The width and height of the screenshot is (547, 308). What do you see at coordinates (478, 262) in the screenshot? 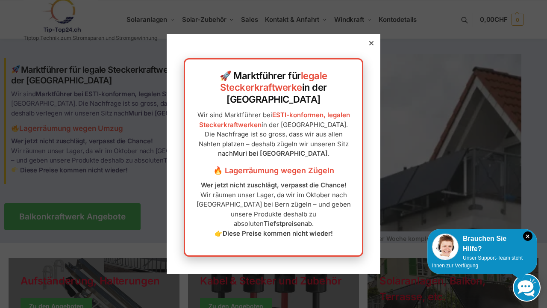
I see `span: Unser Support-Team steht Ihnen zur Verfügung` at bounding box center [478, 262].